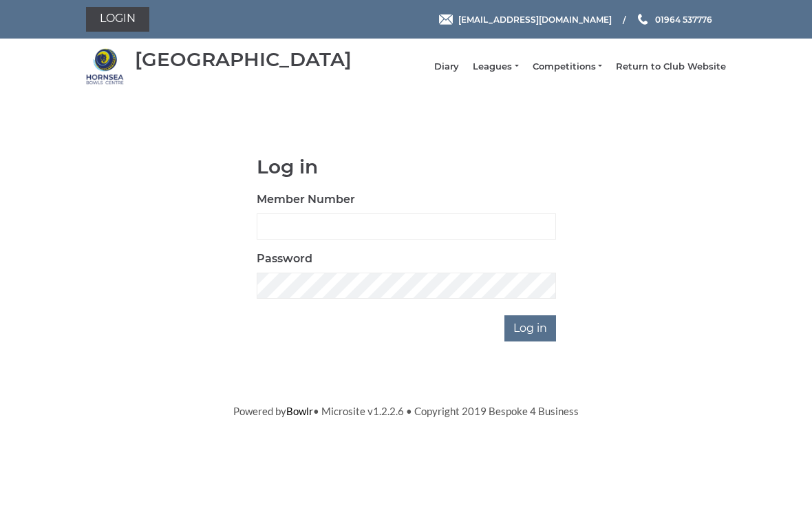 The image size is (812, 506). Describe the element at coordinates (299, 410) in the screenshot. I see `a: Bowlr` at that location.